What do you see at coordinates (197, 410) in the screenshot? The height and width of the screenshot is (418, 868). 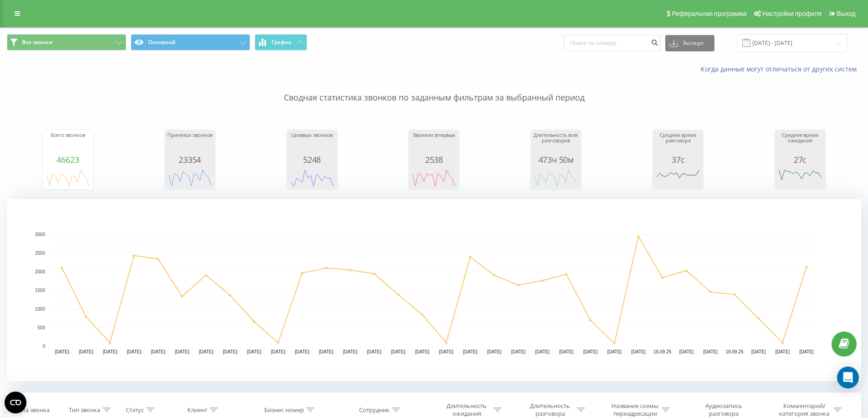 I see `div: Клиент` at bounding box center [197, 410].